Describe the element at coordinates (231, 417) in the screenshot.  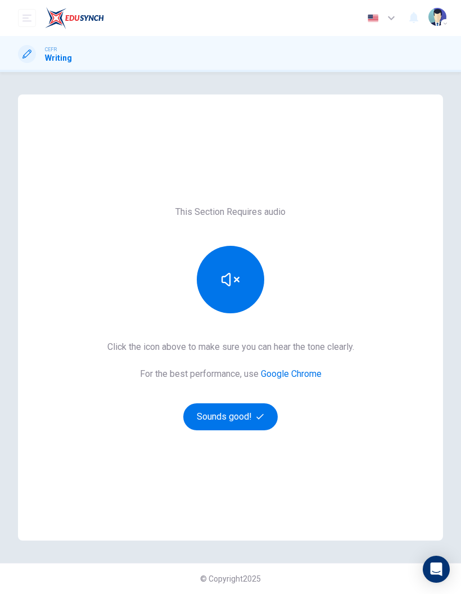
I see `button: Sounds good!` at that location.